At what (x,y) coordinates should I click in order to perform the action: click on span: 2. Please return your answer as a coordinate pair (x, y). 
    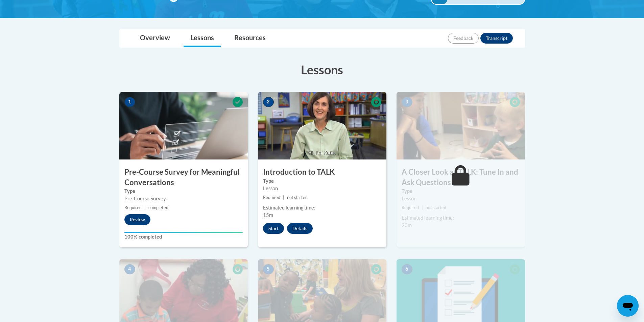
    Looking at the image, I should click on (269, 102).